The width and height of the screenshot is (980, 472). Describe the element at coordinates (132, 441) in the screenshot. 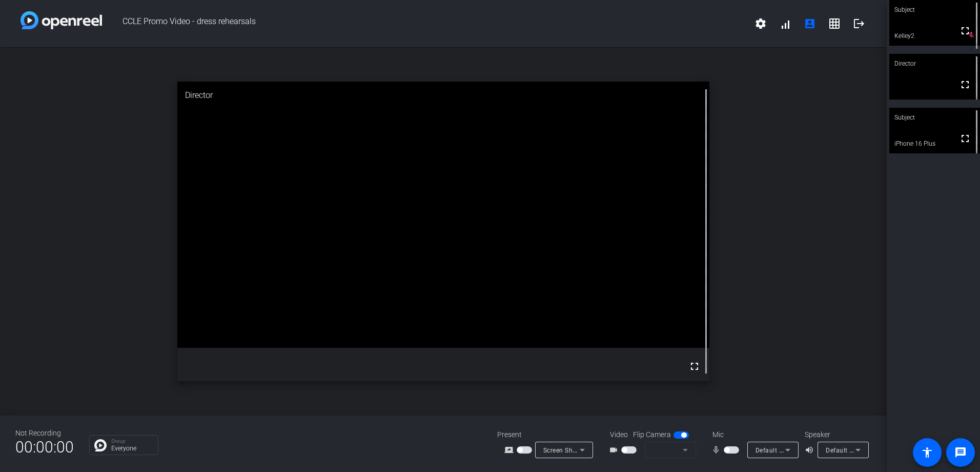

I see `p: Group` at that location.